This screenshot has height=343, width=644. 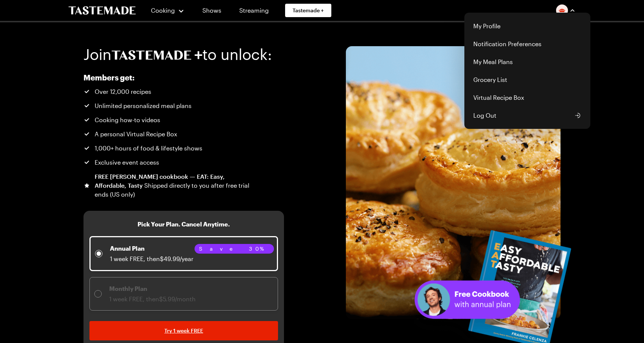 I want to click on a: Virtual Recipe Box, so click(x=527, y=97).